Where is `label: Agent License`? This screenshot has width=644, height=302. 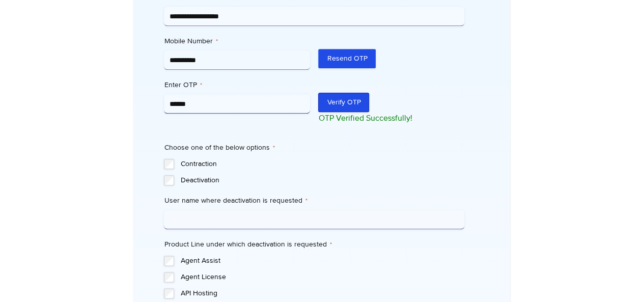
label: Agent License is located at coordinates (322, 277).